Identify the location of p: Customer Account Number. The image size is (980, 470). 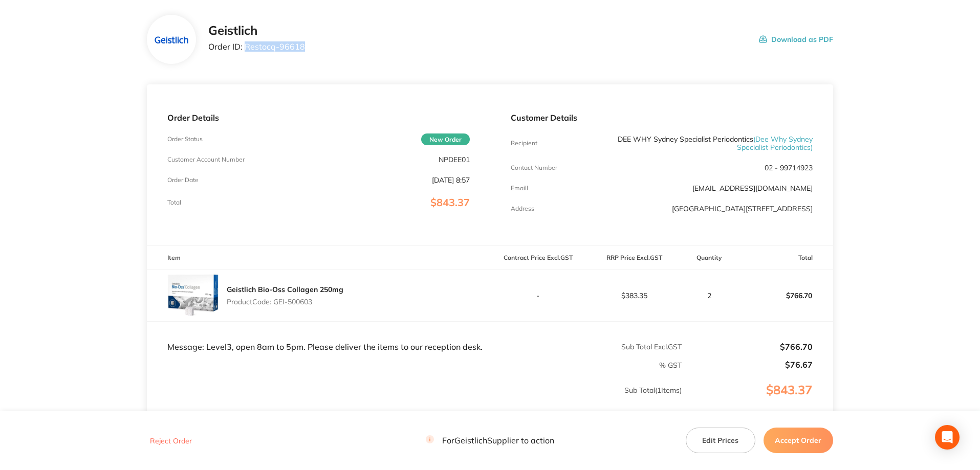
(206, 159).